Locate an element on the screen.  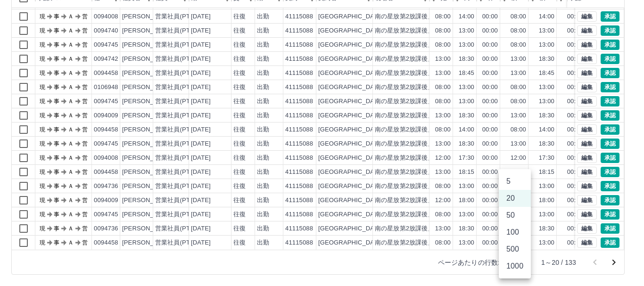
li: 500 is located at coordinates (515, 250).